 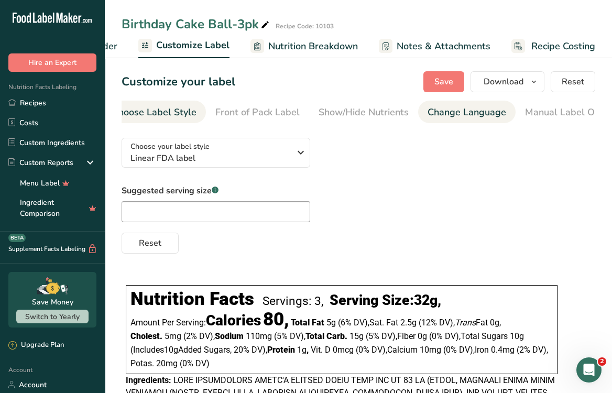 I want to click on span: Iron, so click(x=482, y=350).